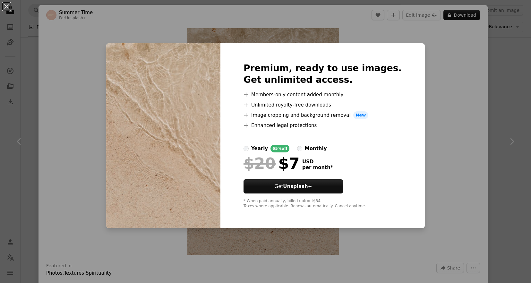 The image size is (531, 283). Describe the element at coordinates (316, 149) in the screenshot. I see `div: monthly` at that location.